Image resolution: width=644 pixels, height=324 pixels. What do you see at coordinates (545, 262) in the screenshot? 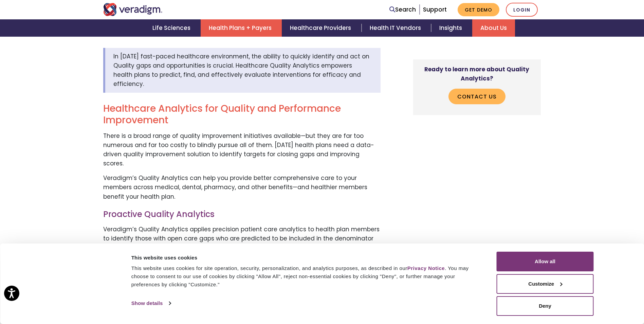
I see `button: Allow all` at bounding box center [545, 262].